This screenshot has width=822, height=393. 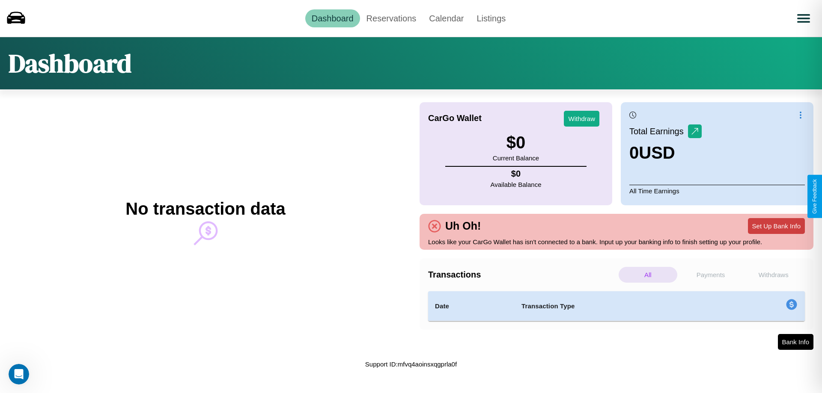 I want to click on h2: No transaction data, so click(x=205, y=209).